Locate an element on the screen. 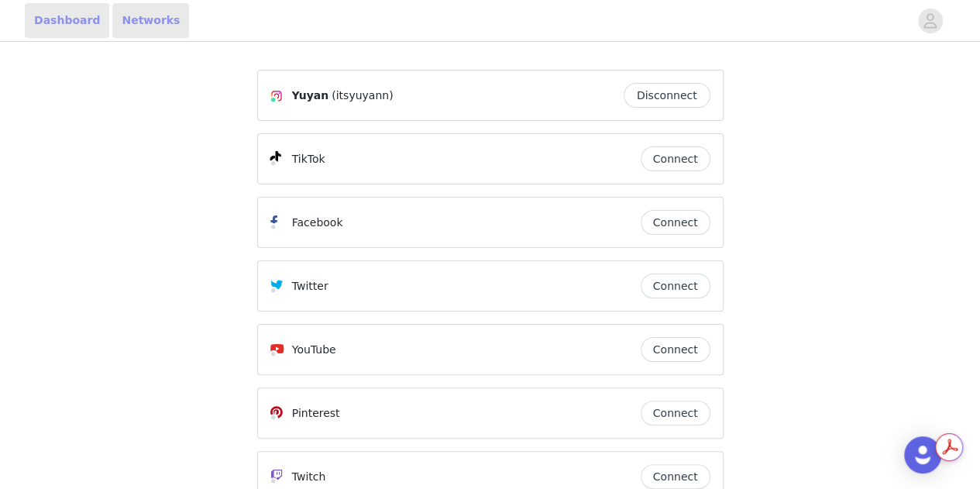 This screenshot has width=980, height=489. span: Yuyan is located at coordinates (310, 95).